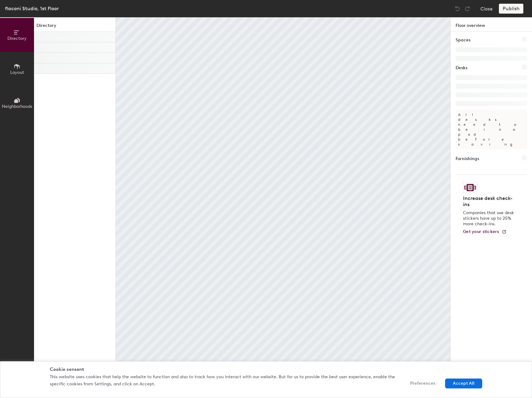 Image resolution: width=532 pixels, height=398 pixels. I want to click on img: Redo, so click(467, 8).